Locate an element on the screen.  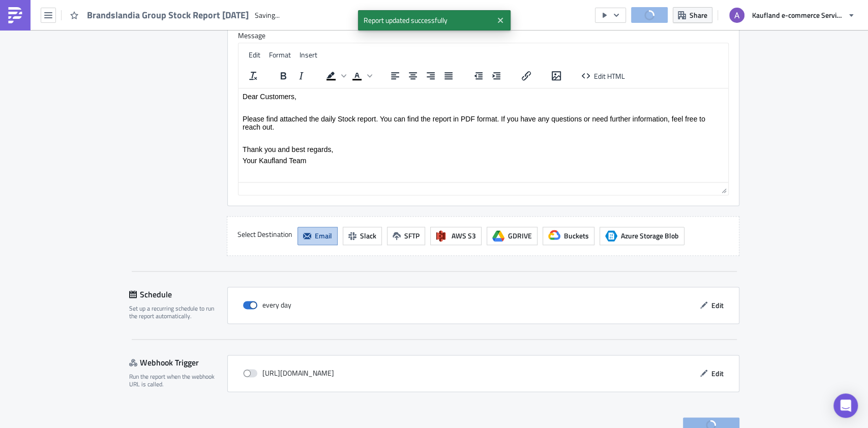
span: Report updated successfully is located at coordinates (425, 20).